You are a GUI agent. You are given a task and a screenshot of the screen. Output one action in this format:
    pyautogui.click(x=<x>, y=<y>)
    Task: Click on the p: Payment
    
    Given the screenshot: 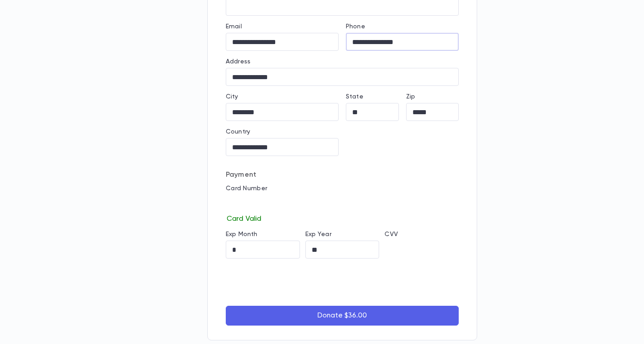 What is the action you would take?
    pyautogui.click(x=342, y=175)
    